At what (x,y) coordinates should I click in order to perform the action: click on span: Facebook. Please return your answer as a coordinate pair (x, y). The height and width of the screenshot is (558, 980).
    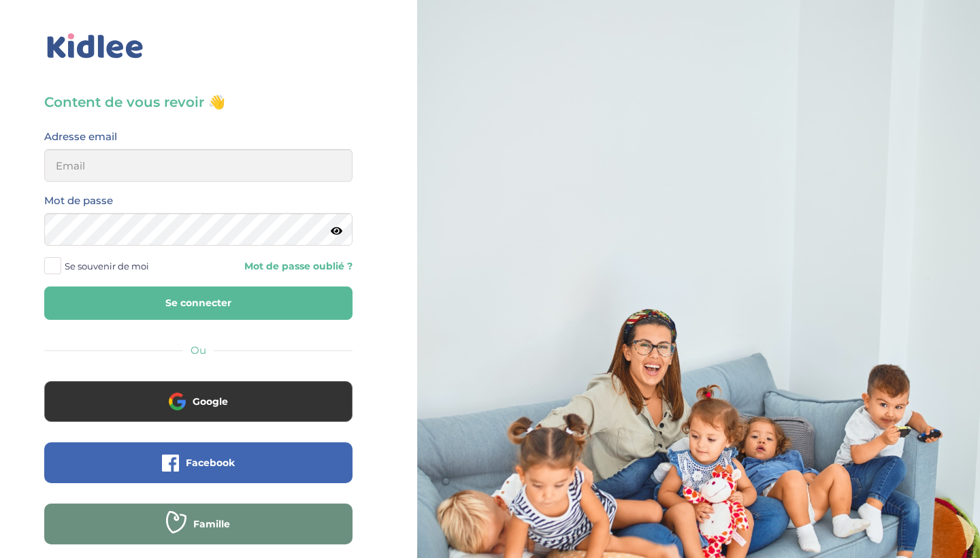
    Looking at the image, I should click on (210, 462).